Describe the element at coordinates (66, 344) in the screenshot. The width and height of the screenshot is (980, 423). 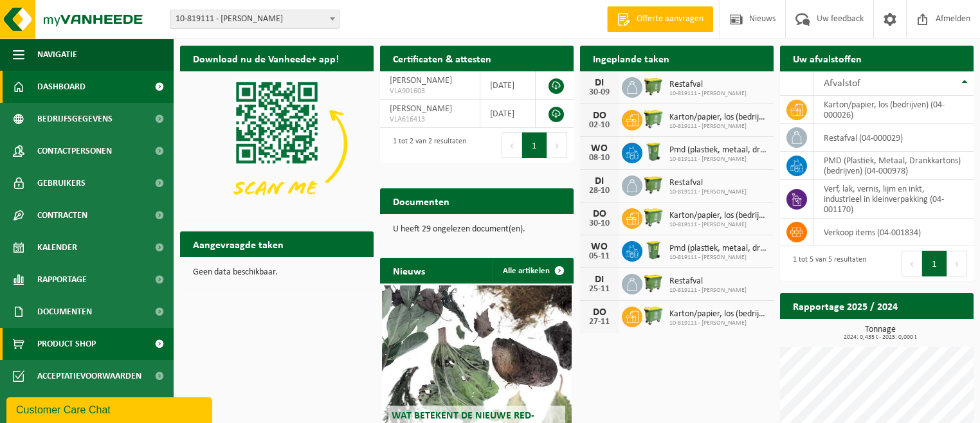
I see `span: Product Shop` at that location.